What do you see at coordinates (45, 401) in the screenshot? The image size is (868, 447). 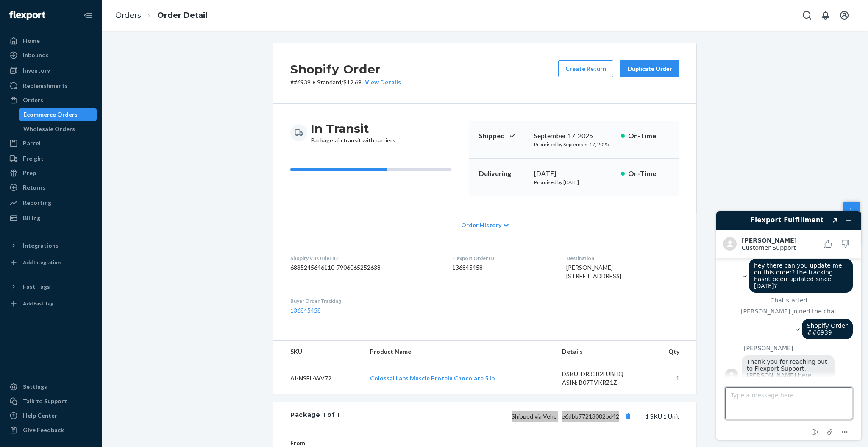 I see `div: Talk to Support` at bounding box center [45, 401].